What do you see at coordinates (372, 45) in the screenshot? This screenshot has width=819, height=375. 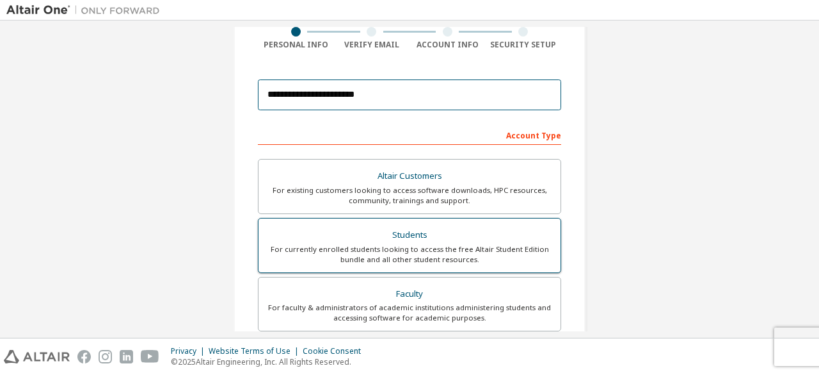 I see `div: Verify Email` at bounding box center [372, 45].